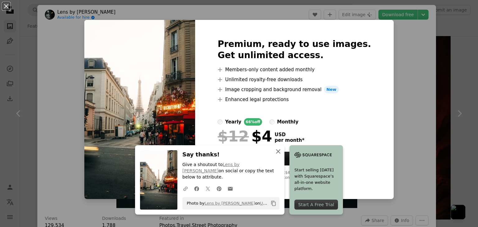 This screenshot has width=478, height=227. What do you see at coordinates (233, 136) in the screenshot?
I see `span: $12` at bounding box center [233, 136].